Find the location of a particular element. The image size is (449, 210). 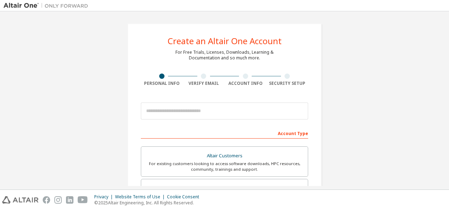

img: youtube.svg is located at coordinates (83, 200).